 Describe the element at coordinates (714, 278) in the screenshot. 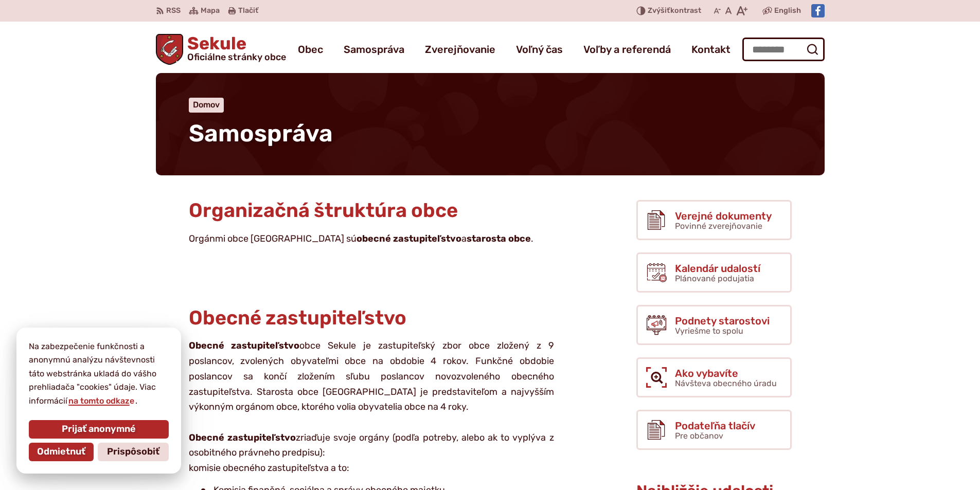

I see `span: Plánované podujatia` at that location.